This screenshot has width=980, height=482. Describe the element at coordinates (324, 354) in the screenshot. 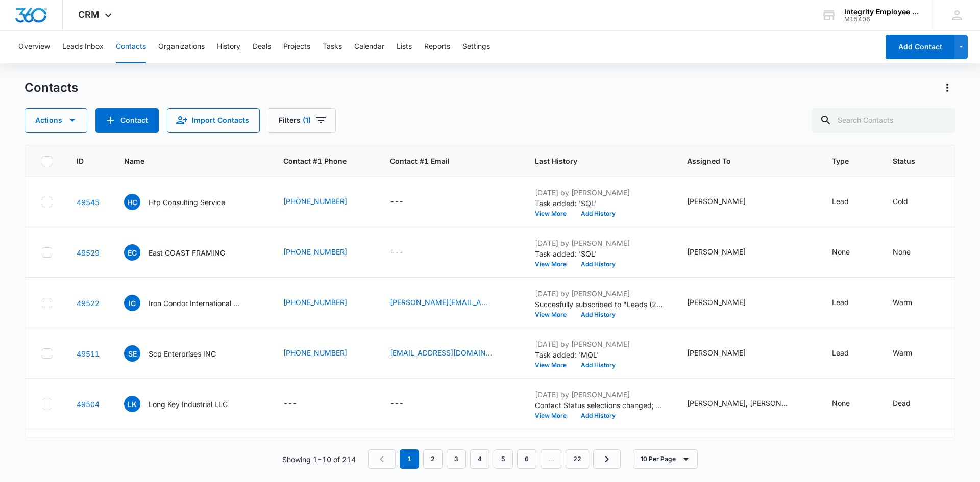

I see `div: Contact #1 Phone - (239) 303-0750 - Select to Edit Field` at that location.